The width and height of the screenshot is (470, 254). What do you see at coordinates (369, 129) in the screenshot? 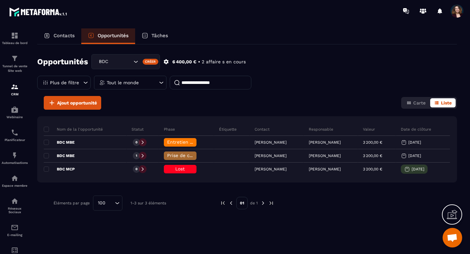
I see `p: Valeur` at bounding box center [369, 129].